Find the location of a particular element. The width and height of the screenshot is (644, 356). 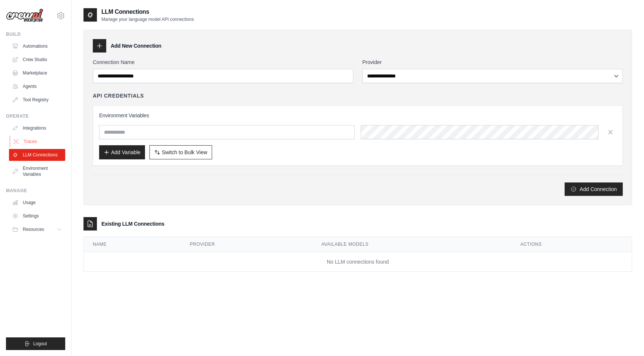

label: Connection Name is located at coordinates (223, 62).